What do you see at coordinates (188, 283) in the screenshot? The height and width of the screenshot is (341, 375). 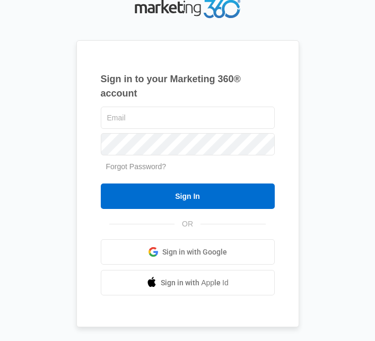 I see `a: Sign in with Apple Id` at bounding box center [188, 283].